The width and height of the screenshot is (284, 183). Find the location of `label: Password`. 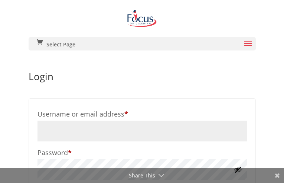

label: Password is located at coordinates (142, 153).